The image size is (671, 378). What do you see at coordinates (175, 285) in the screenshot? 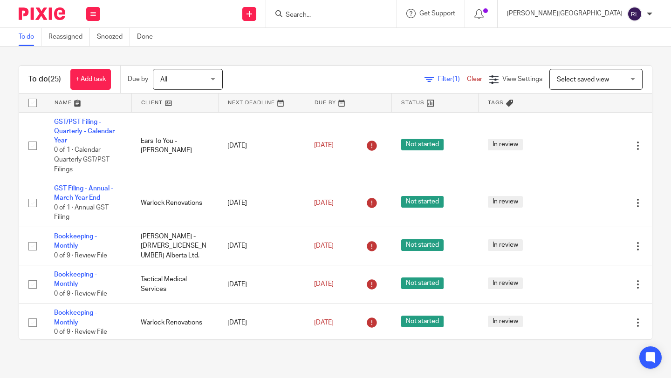
I see `td: Tactical Medical Services` at bounding box center [175, 285].